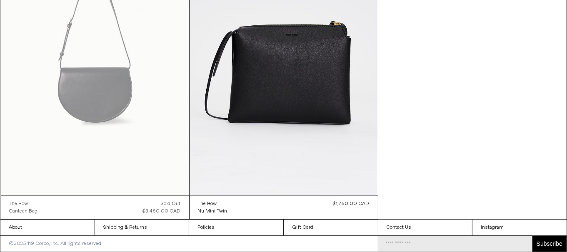 This screenshot has width=567, height=252. I want to click on a: Canteen Bag, so click(23, 212).